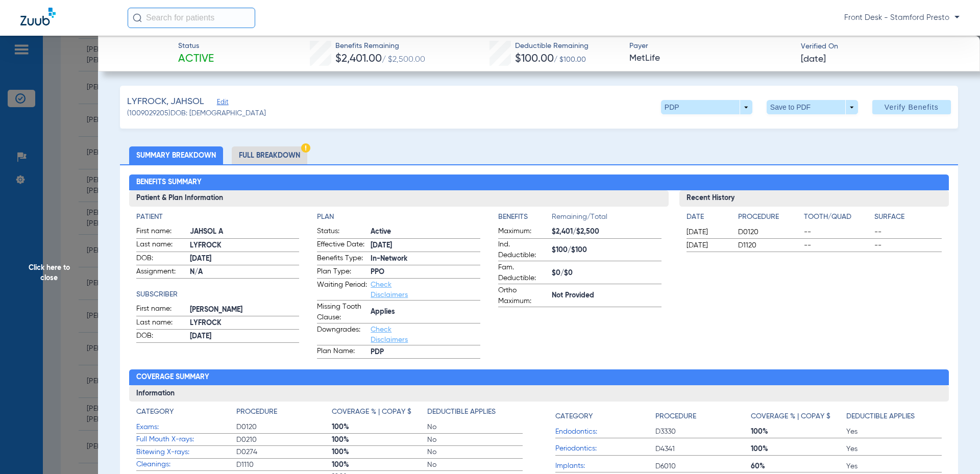 The width and height of the screenshot is (980, 474). What do you see at coordinates (539, 182) in the screenshot?
I see `h2: Benefits Summary` at bounding box center [539, 182].